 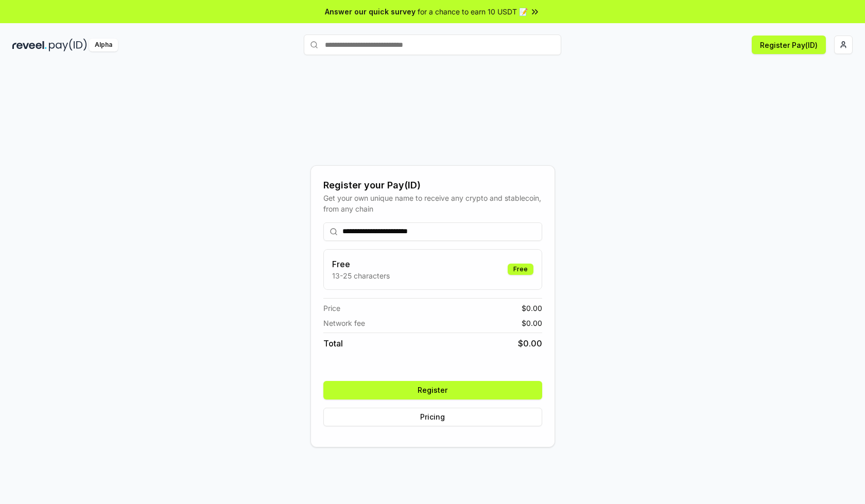 What do you see at coordinates (432, 417) in the screenshot?
I see `button: Pricing` at bounding box center [432, 417].